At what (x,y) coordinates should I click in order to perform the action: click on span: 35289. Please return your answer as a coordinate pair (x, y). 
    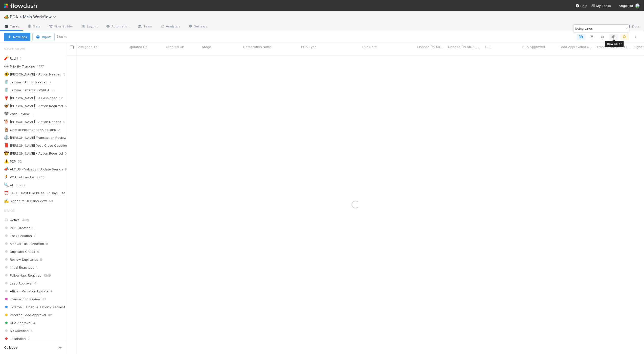
    Looking at the image, I should click on (23, 185).